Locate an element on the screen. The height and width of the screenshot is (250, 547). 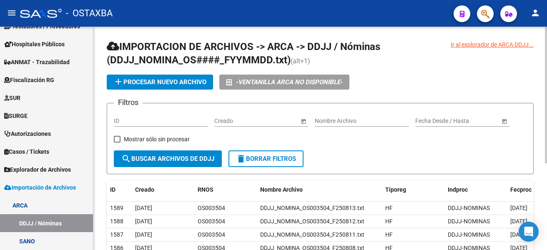
datatable-header-cell: Creado is located at coordinates (163, 190).